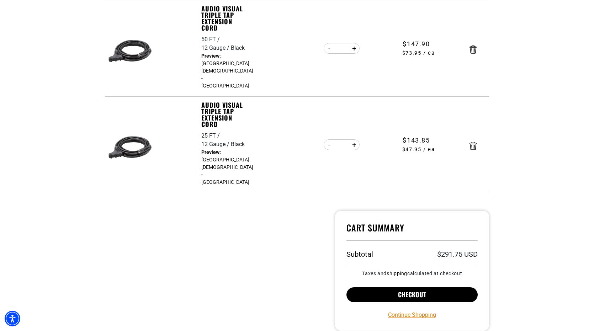  Describe the element at coordinates (416, 44) in the screenshot. I see `span: $147.90` at that location.